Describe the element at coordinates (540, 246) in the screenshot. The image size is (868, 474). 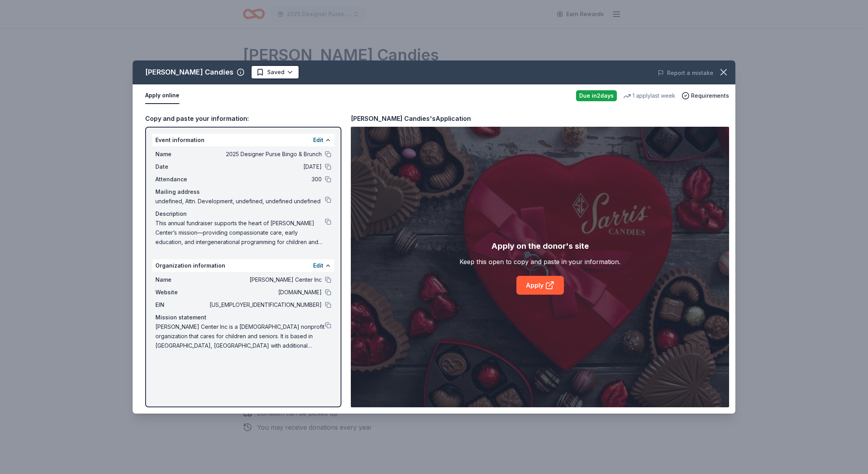
I see `div: Apply on the donor's site` at that location.